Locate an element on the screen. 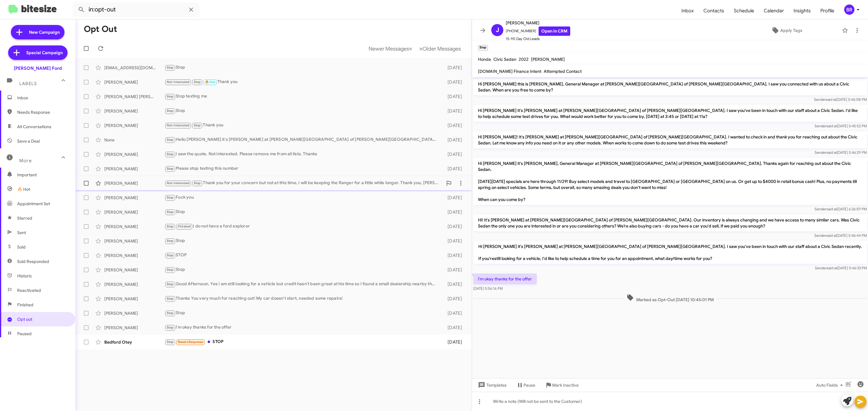 The image size is (868, 411). a: New Campaign is located at coordinates (38, 33).